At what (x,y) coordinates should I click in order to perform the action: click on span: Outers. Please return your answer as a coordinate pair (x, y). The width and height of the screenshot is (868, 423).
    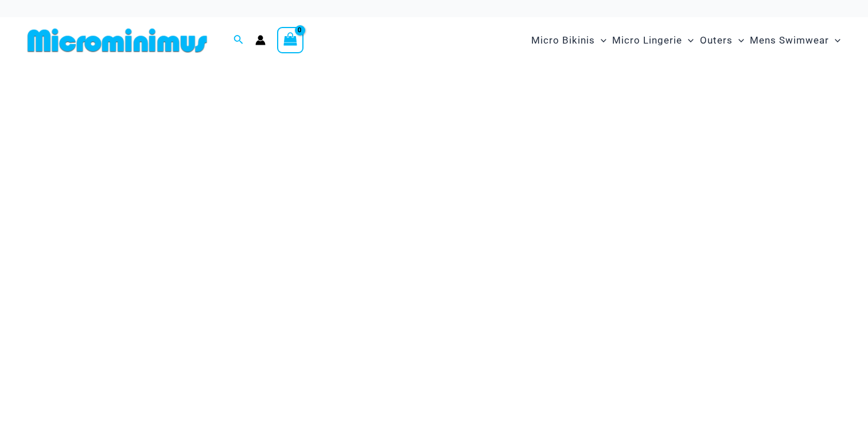
    Looking at the image, I should click on (716, 40).